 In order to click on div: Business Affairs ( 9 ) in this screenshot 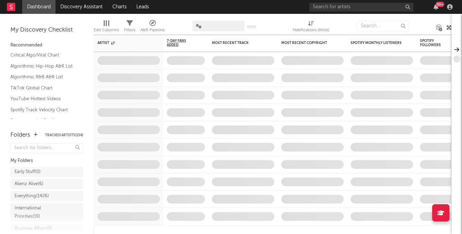, I will do `click(33, 229)`.